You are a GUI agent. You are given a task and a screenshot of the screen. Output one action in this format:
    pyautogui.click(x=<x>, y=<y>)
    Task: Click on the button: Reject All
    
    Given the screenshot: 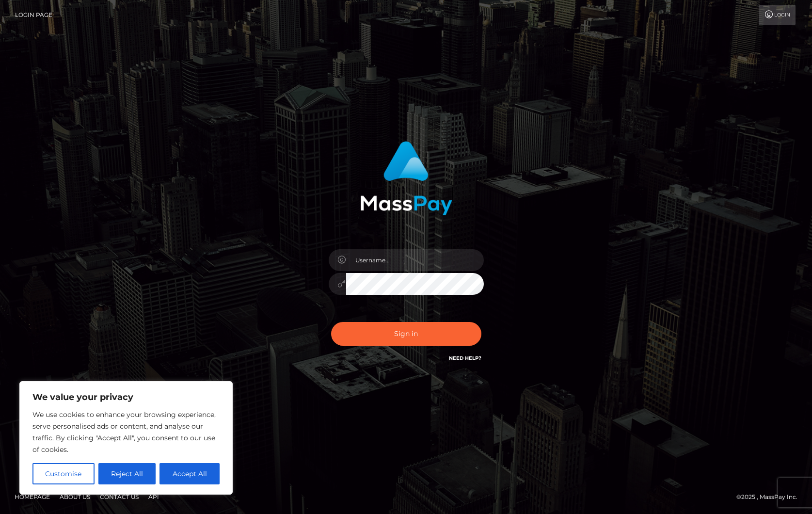 What is the action you would take?
    pyautogui.click(x=127, y=474)
    